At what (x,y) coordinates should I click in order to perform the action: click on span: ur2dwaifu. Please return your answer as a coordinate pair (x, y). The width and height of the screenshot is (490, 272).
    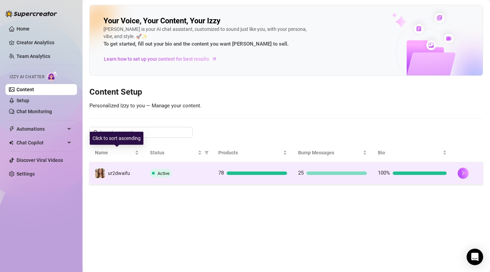
    Looking at the image, I should click on (119, 173).